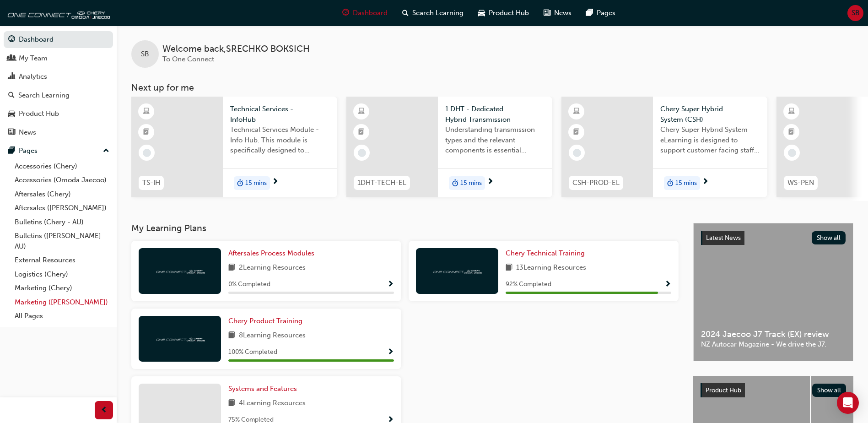  What do you see at coordinates (272, 253) in the screenshot?
I see `span: Aftersales Process Modules` at bounding box center [272, 253].